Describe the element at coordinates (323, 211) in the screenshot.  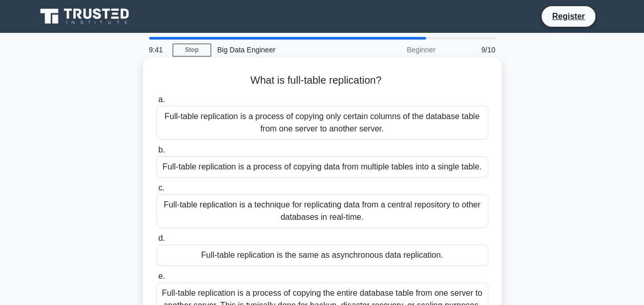
I see `div: Full-table replication is a technique for replicating data from a central repository to other dat...` at that location.